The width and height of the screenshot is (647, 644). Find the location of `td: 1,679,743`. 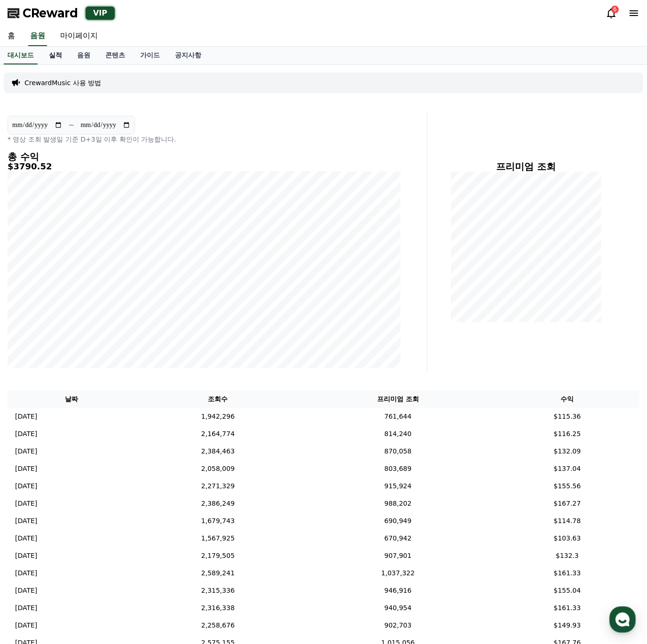

td: 1,679,743 is located at coordinates (218, 521).